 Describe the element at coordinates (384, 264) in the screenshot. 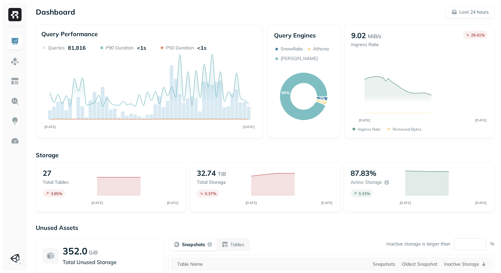

I see `div: Snapshots` at that location.